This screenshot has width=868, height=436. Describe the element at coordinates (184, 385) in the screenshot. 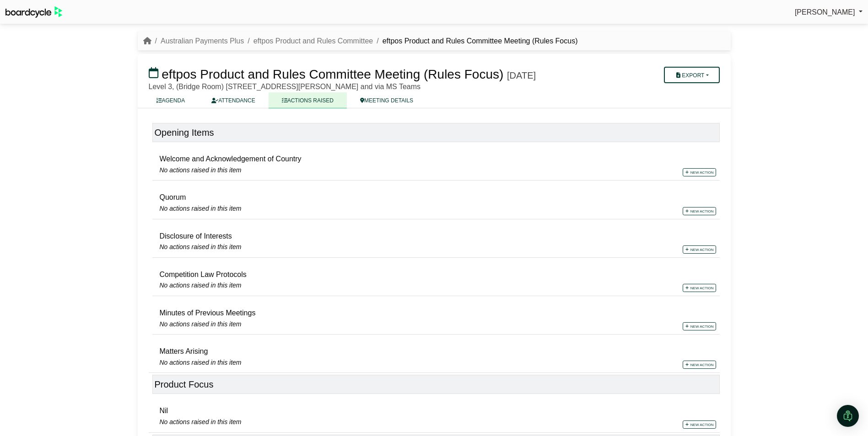

I see `span: Product Focus` at that location.